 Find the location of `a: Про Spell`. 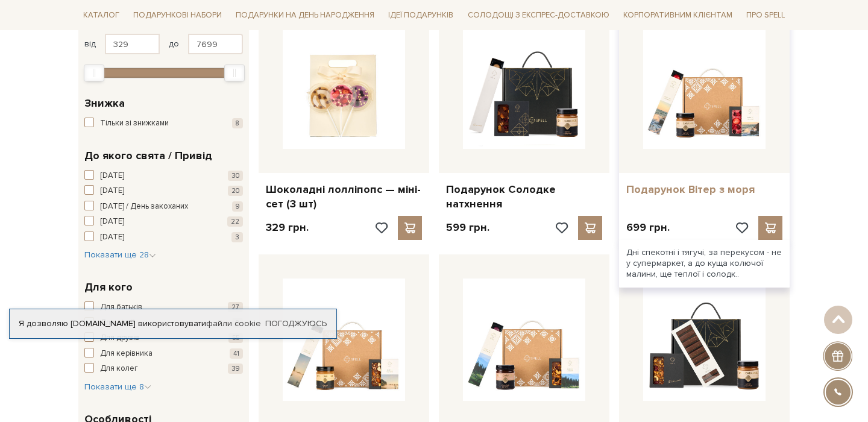

a: Про Spell is located at coordinates (766, 15).